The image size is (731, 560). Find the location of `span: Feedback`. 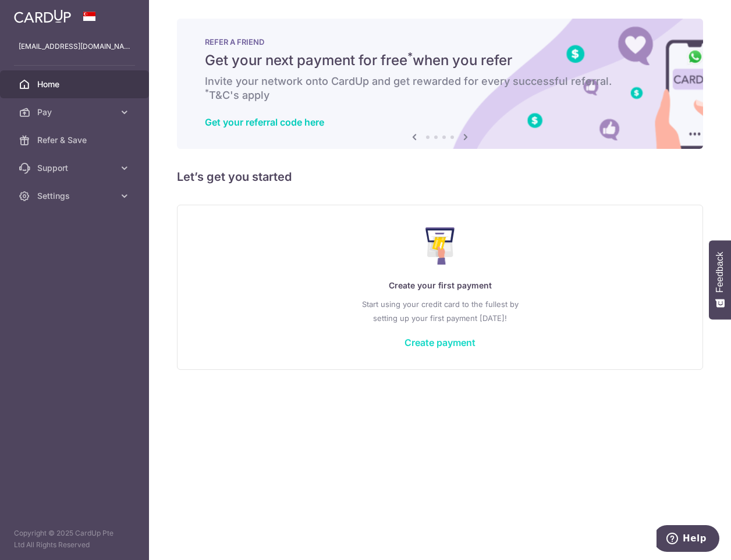

span: Feedback is located at coordinates (720, 272).